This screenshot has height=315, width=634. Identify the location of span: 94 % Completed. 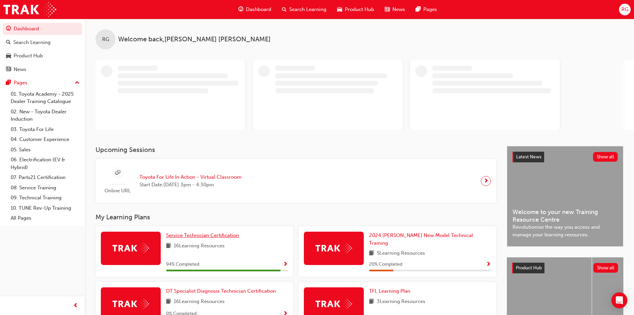
(183, 264).